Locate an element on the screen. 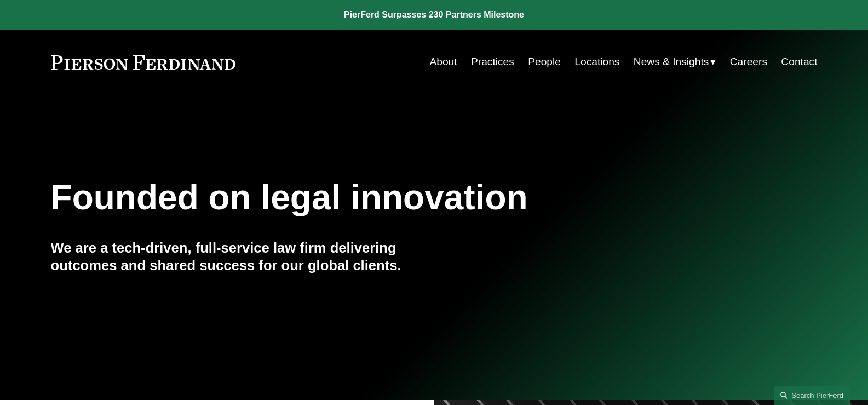 The width and height of the screenshot is (868, 405). span: News & Insights is located at coordinates (671, 62).